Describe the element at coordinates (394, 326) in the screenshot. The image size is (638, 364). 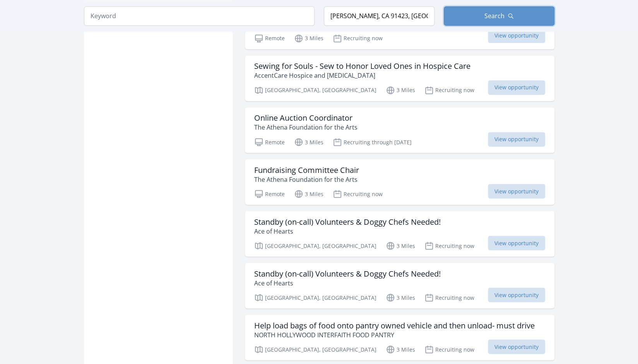
I see `h3: Help load bags of food onto pantry owned vehicle and then unload- must drive` at that location.